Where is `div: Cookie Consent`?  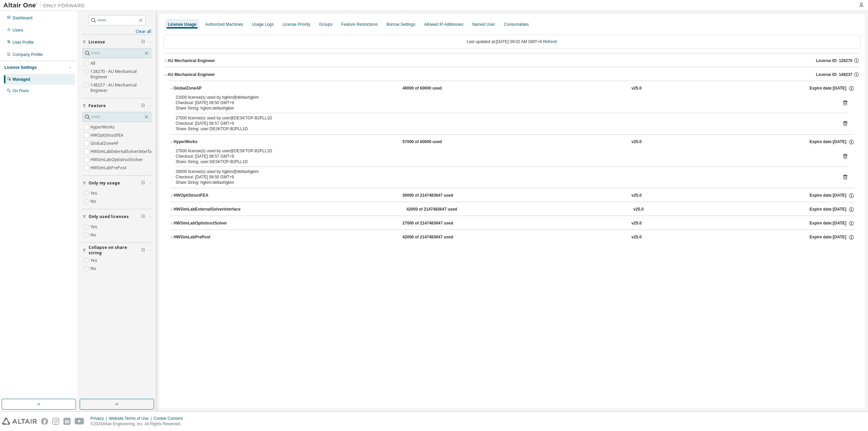
div: Cookie Consent is located at coordinates (170, 418).